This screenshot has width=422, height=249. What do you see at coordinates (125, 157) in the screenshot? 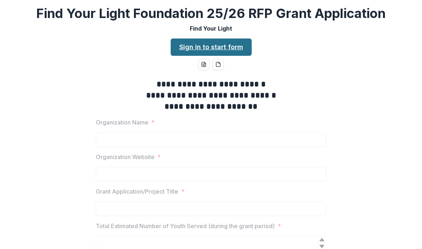
I see `p: Organization Website` at bounding box center [125, 157].